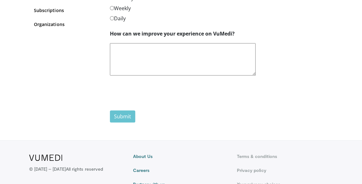 This screenshot has width=362, height=184. Describe the element at coordinates (112, 18) in the screenshot. I see `input: Daily` at that location.